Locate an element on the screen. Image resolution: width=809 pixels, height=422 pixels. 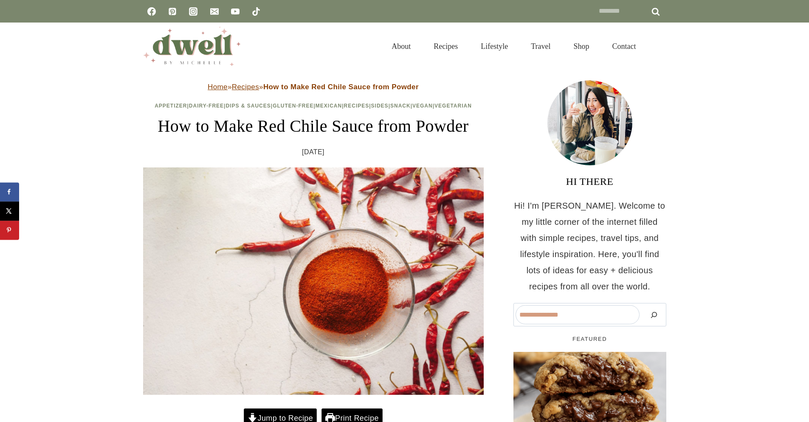
a: Vegan is located at coordinates (423, 106).